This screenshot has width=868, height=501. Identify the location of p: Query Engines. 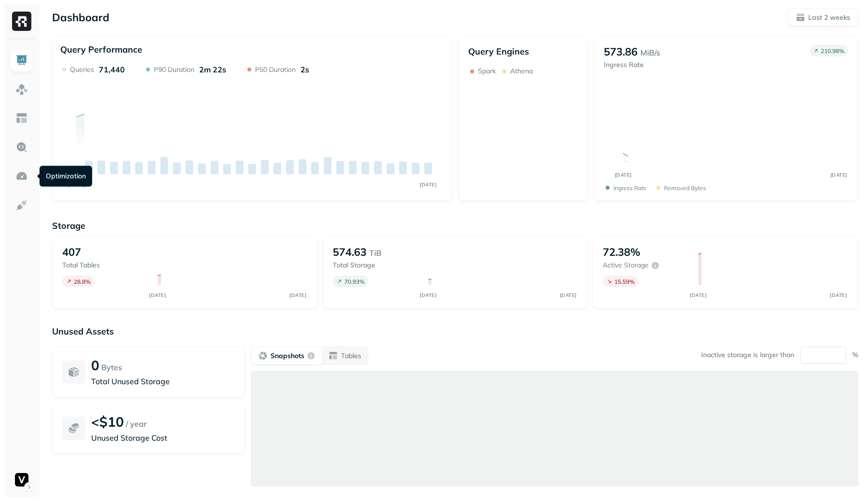
(523, 51).